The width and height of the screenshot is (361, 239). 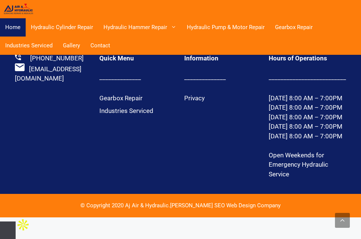 What do you see at coordinates (342, 220) in the screenshot?
I see `a: Scroll back to top` at bounding box center [342, 220].